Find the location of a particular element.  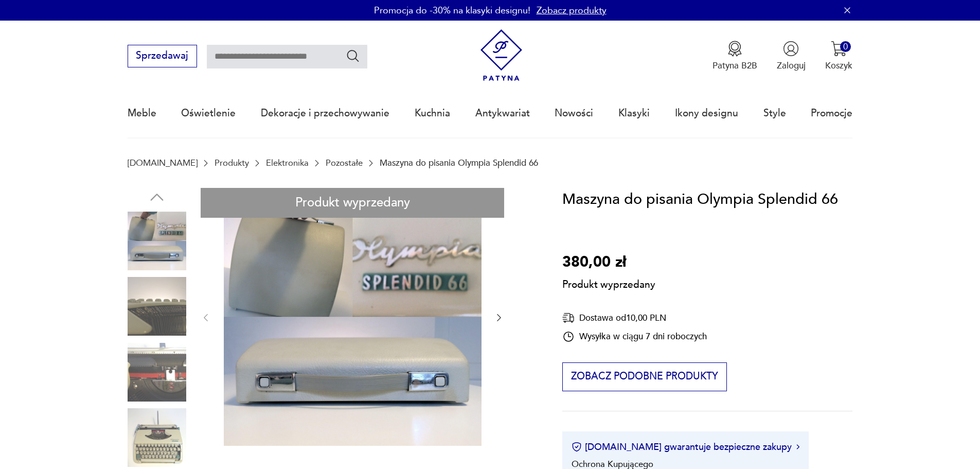

button: Zobacz podobne produkty is located at coordinates (644, 377).